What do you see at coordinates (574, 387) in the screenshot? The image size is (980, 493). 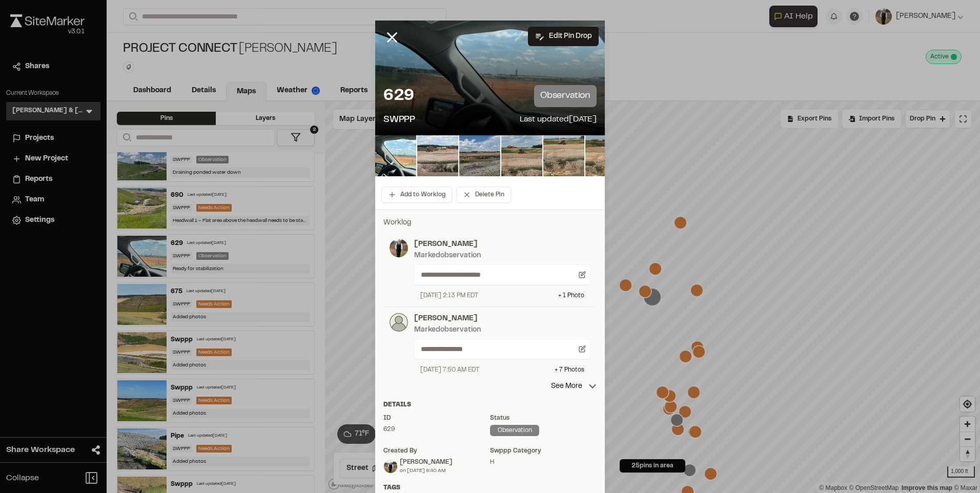 I see `p: See More` at bounding box center [574, 387].